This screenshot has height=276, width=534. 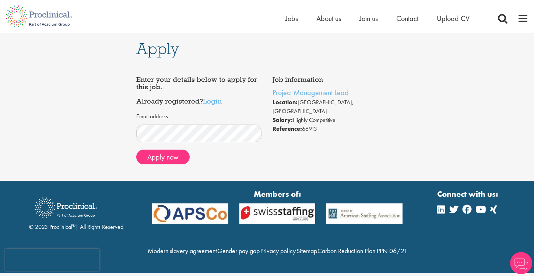 What do you see at coordinates (328, 18) in the screenshot?
I see `span: About us` at bounding box center [328, 18].